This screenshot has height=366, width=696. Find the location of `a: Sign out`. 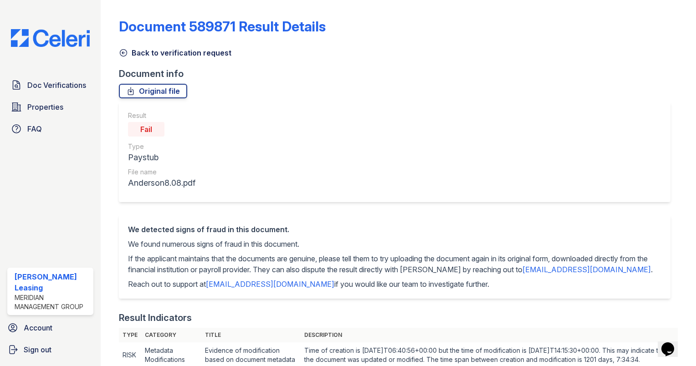

a: Sign out is located at coordinates (50, 350).